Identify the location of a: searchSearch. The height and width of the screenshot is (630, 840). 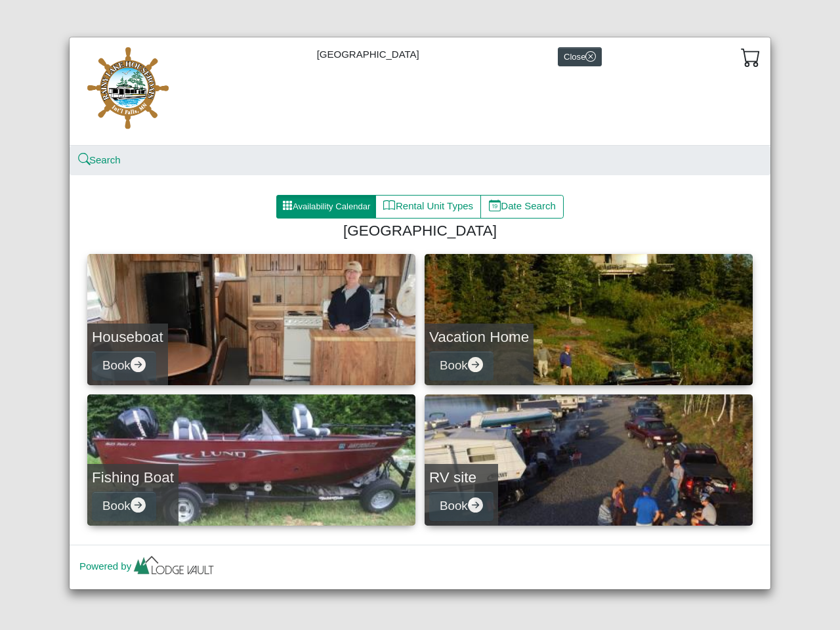
(100, 160).